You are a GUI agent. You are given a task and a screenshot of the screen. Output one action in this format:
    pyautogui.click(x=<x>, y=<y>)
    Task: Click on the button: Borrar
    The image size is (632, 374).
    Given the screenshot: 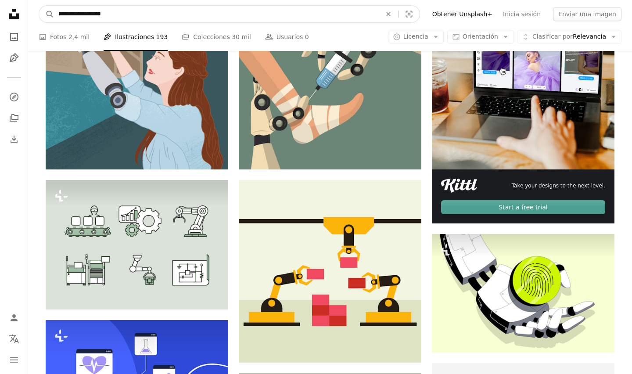 What is the action you would take?
    pyautogui.click(x=388, y=14)
    